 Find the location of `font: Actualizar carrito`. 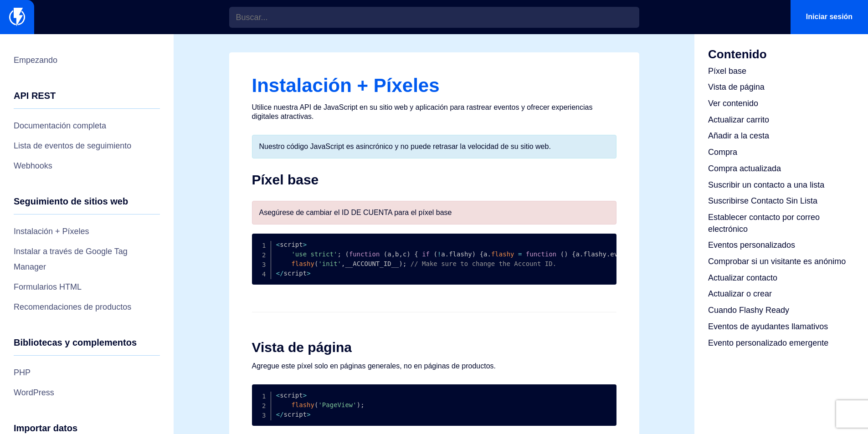

font: Actualizar carrito is located at coordinates (739, 120).